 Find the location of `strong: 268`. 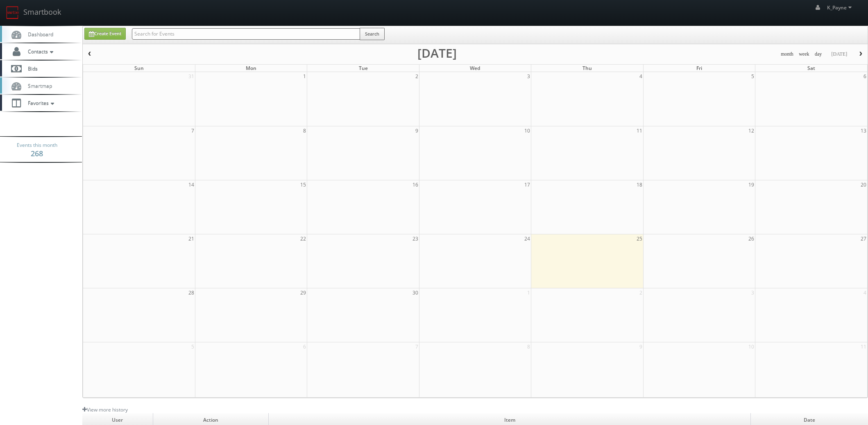

strong: 268 is located at coordinates (37, 154).